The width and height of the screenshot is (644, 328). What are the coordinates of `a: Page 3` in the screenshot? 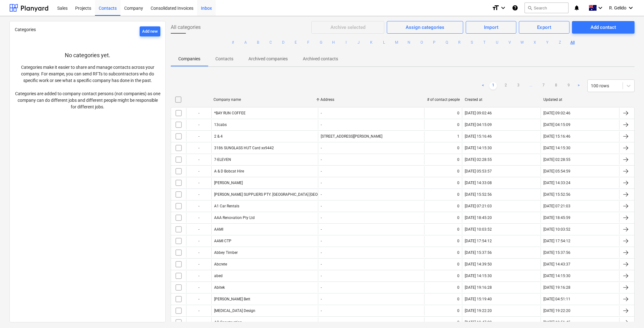 It's located at (518, 86).